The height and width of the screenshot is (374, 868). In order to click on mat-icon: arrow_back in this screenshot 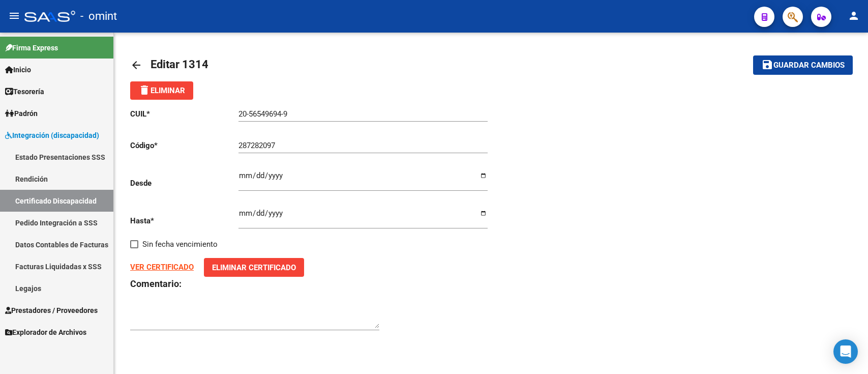, I will do `click(136, 65)`.